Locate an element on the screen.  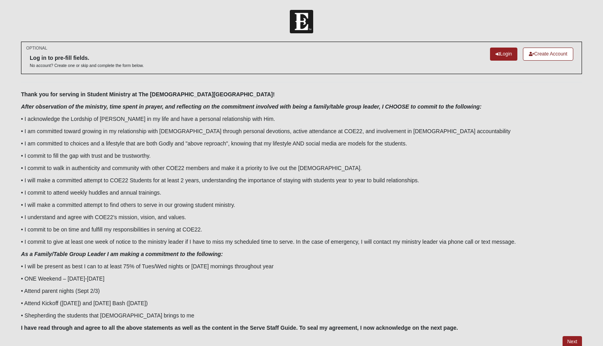
a: Create Account is located at coordinates (548, 54).